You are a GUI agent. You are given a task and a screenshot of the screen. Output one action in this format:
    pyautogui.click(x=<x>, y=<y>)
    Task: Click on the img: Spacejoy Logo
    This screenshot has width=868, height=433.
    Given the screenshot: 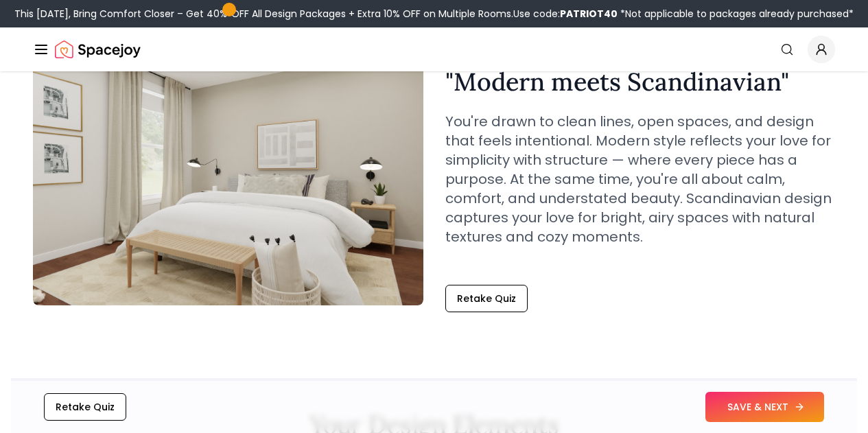 What is the action you would take?
    pyautogui.click(x=97, y=49)
    